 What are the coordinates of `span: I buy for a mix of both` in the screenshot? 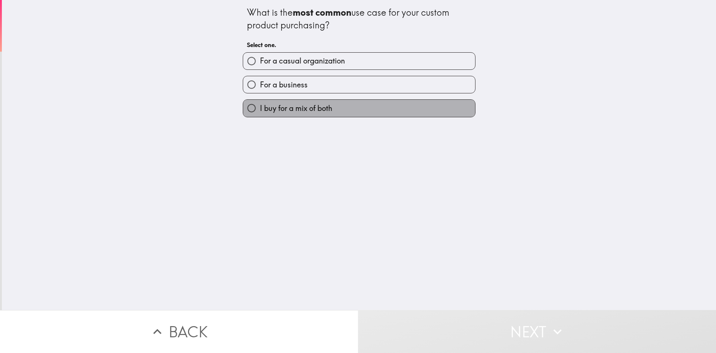 It's located at (296, 108).